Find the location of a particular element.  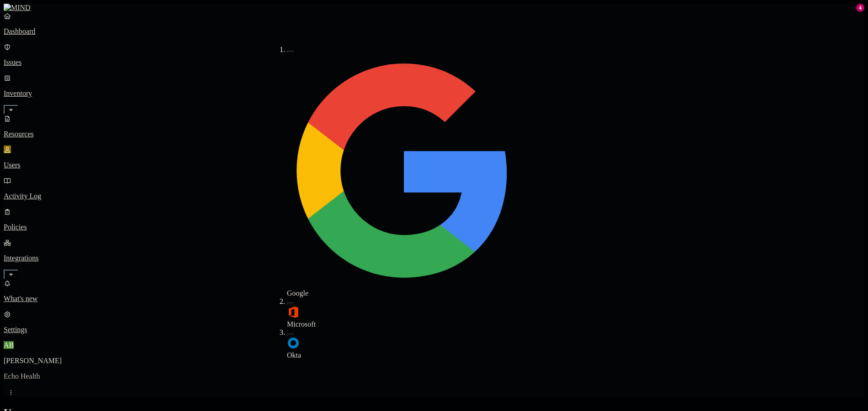

a: Settings is located at coordinates (434, 322).